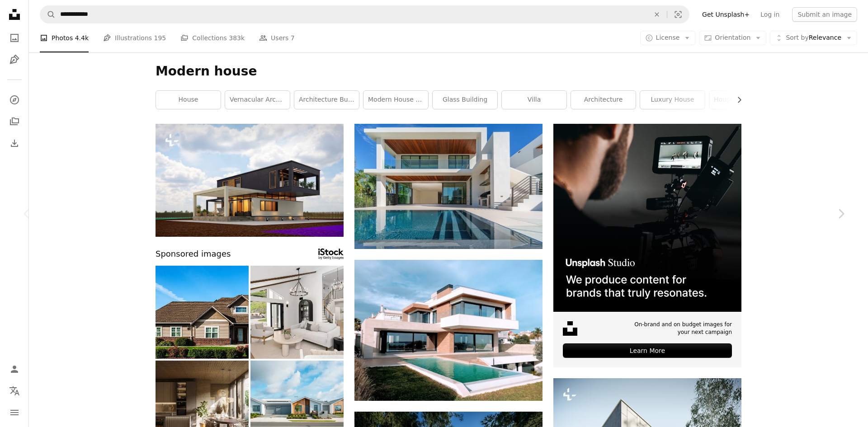 Image resolution: width=868 pixels, height=427 pixels. Describe the element at coordinates (680, 329) in the screenshot. I see `span: On-brand and on budget images for your next campaign` at that location.